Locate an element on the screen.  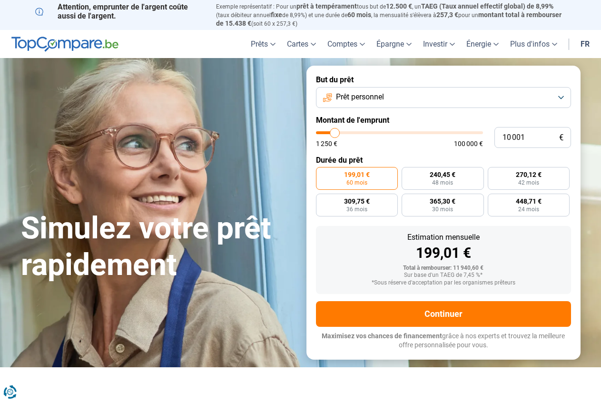
span: 199,01 € is located at coordinates (357, 175).